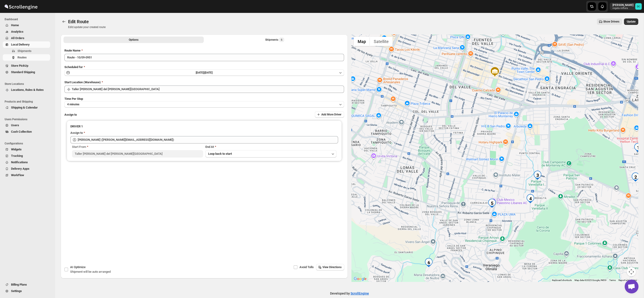 This screenshot has width=644, height=298. I want to click on div: End At, so click(271, 147).